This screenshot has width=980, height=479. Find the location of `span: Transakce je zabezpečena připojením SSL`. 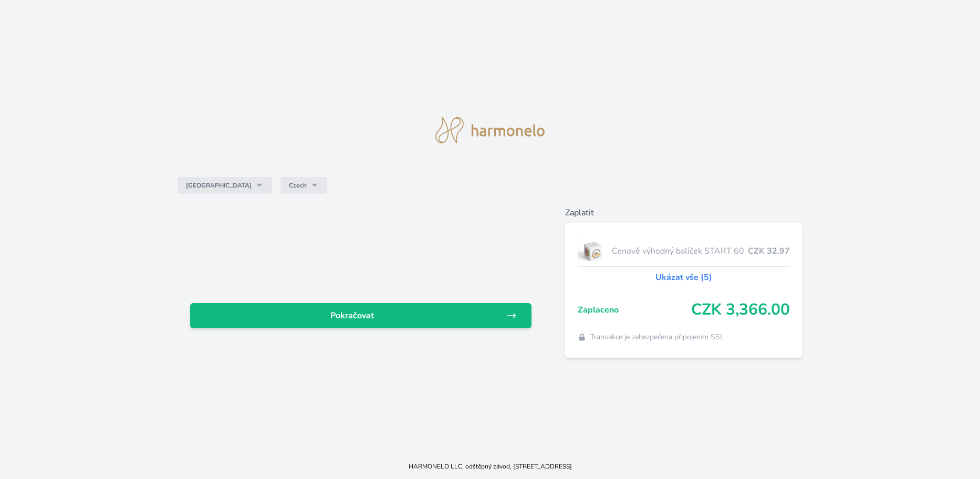

span: Transakce je zabezpečena připojením SSL is located at coordinates (657, 337).